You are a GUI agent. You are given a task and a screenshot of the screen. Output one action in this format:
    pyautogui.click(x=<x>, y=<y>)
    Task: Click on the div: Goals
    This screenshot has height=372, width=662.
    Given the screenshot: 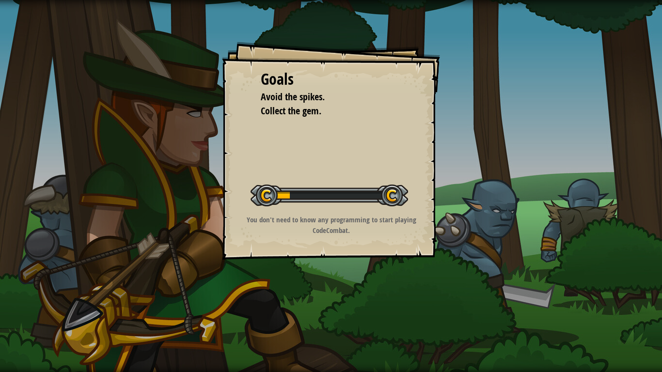 What is the action you would take?
    pyautogui.click(x=331, y=79)
    